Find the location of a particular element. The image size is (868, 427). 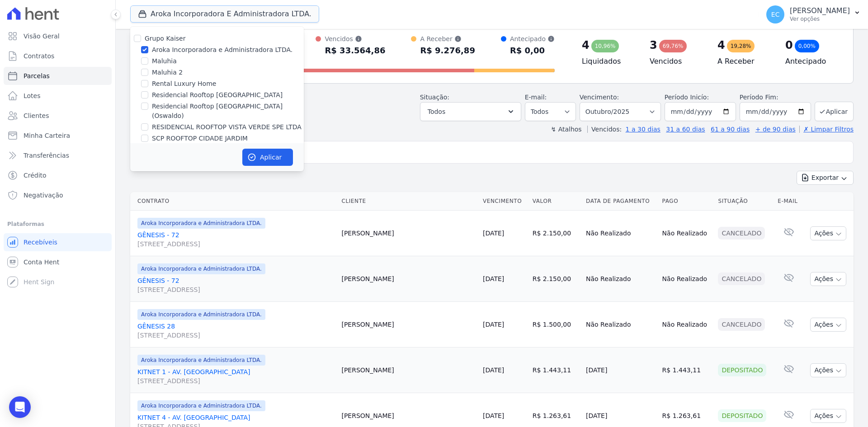

span: Crédito is located at coordinates (35, 175).